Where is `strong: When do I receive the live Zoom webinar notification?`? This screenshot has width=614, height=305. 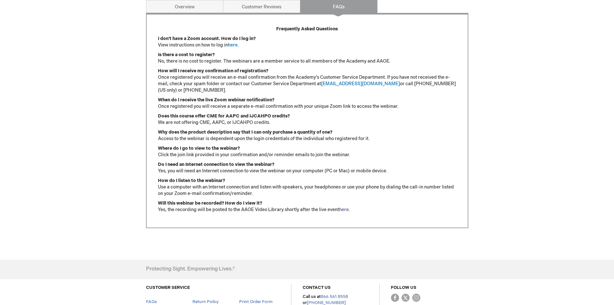
strong: When do I receive the live Zoom webinar notification? is located at coordinates (216, 100).